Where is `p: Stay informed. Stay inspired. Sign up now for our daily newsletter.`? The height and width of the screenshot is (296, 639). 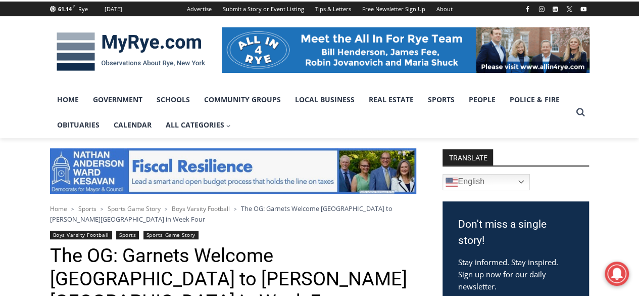 p: Stay informed. Stay inspired. Sign up now for our daily newsletter. is located at coordinates (516, 274).